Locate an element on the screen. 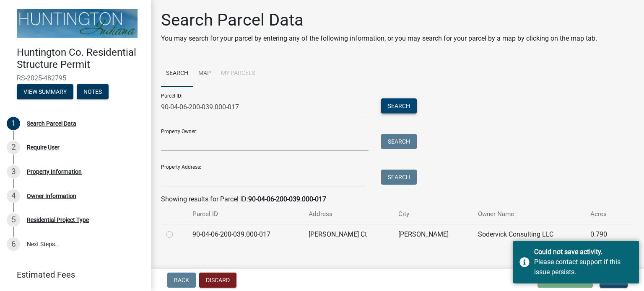 The width and height of the screenshot is (644, 291). div: Require User is located at coordinates (43, 147).